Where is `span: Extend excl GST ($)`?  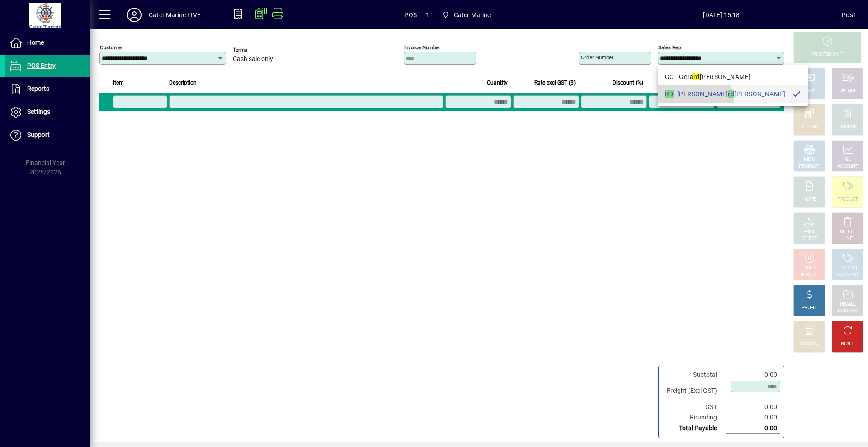
span: Extend excl GST ($) is located at coordinates (758, 83).